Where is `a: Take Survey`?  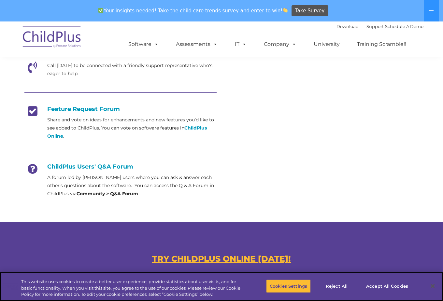 a: Take Survey is located at coordinates (310, 11).